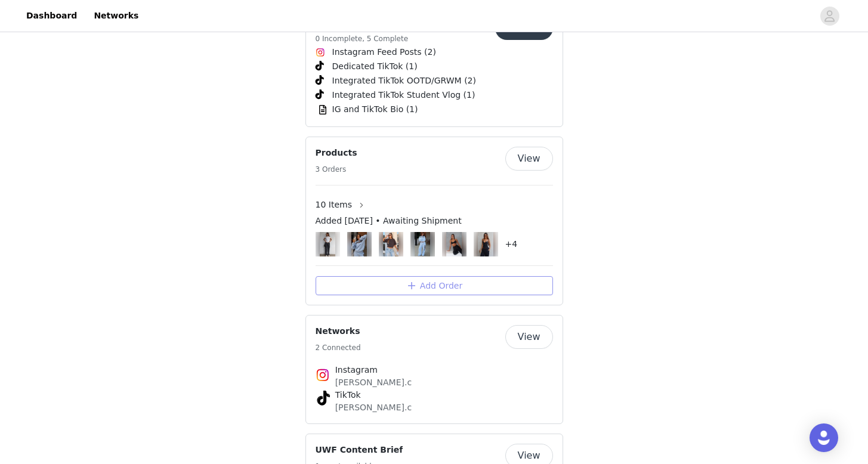 The width and height of the screenshot is (868, 464). Describe the element at coordinates (434, 66) in the screenshot. I see `div: Task Requirements` at that location.